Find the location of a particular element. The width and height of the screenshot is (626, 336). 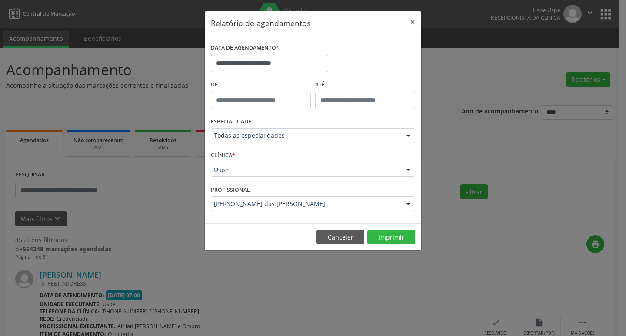

button: Imprimir is located at coordinates (391, 237).